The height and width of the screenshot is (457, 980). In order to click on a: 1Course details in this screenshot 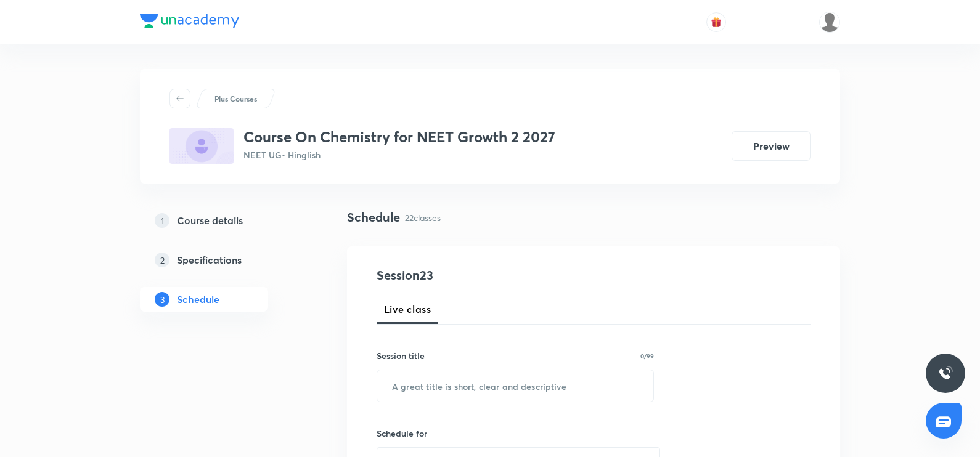, I will do `click(224, 220)`.